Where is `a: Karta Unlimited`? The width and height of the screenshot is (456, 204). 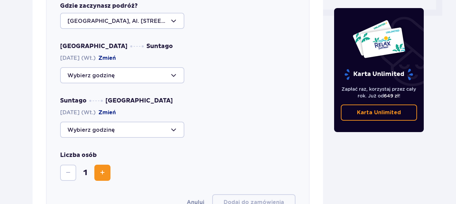
a: Karta Unlimited is located at coordinates (379, 112).